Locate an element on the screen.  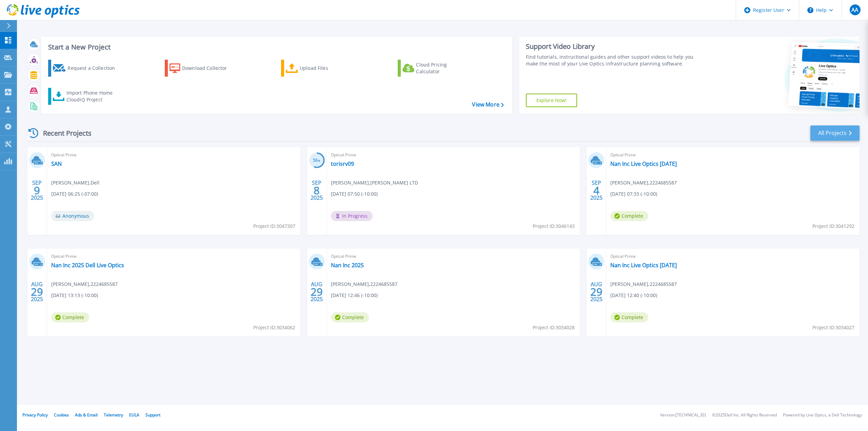
a: Nan Inc 2025 Dell Live Optics is located at coordinates (87, 265).